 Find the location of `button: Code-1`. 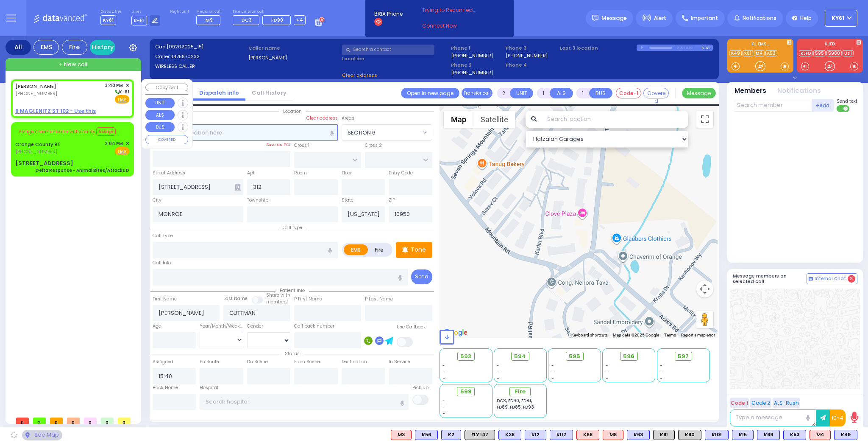

button: Code-1 is located at coordinates (629, 93).